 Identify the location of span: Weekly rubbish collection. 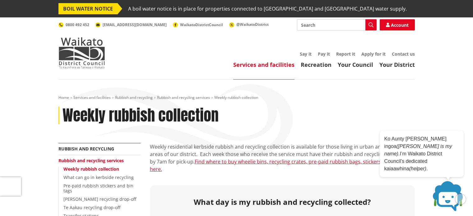
(236, 97).